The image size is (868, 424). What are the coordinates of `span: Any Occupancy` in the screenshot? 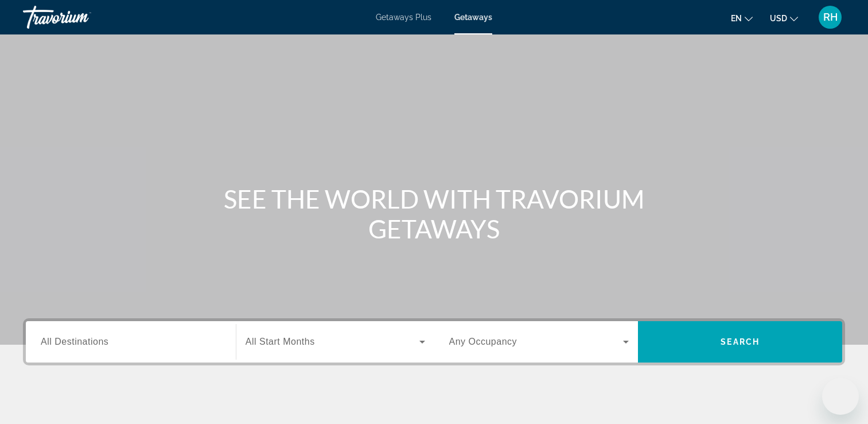 It's located at (483, 341).